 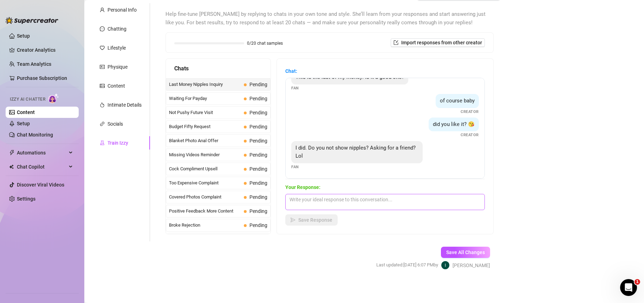 What do you see at coordinates (205, 113) in the screenshot?
I see `span: Not Pushy Future Visit` at bounding box center [205, 113].